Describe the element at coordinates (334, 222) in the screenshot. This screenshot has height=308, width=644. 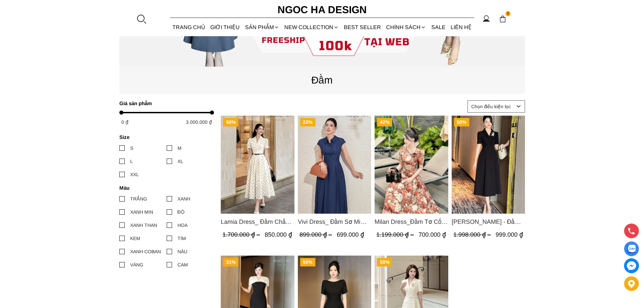
I see `span: Vivi Dress_ Đầm Sơ Mi Rớt Vai Bò Lụa Màu Xanh D1000` at that location.